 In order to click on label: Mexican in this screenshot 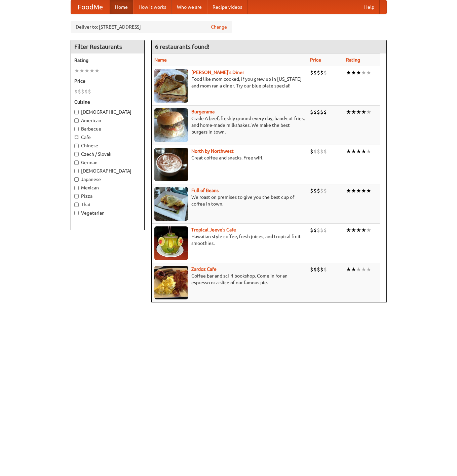, I will do `click(108, 188)`.